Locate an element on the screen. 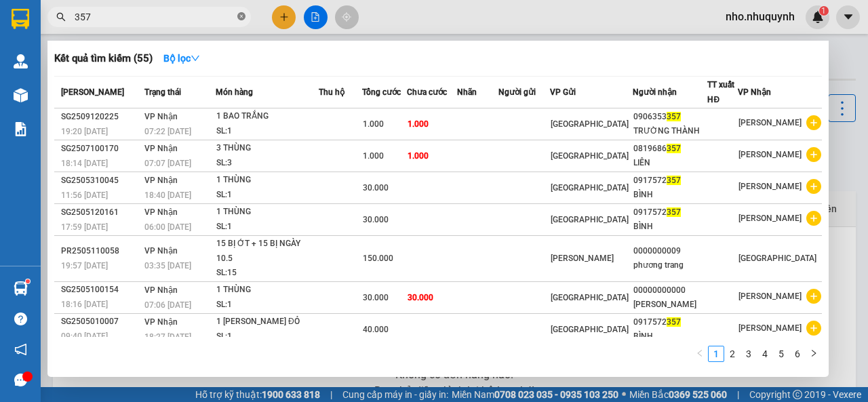 The height and width of the screenshot is (402, 868). a: 1 is located at coordinates (716, 354).